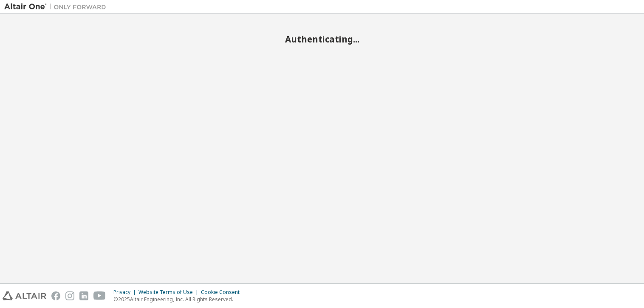 The height and width of the screenshot is (308, 644). Describe the element at coordinates (169, 292) in the screenshot. I see `div: Website Terms of Use` at that location.